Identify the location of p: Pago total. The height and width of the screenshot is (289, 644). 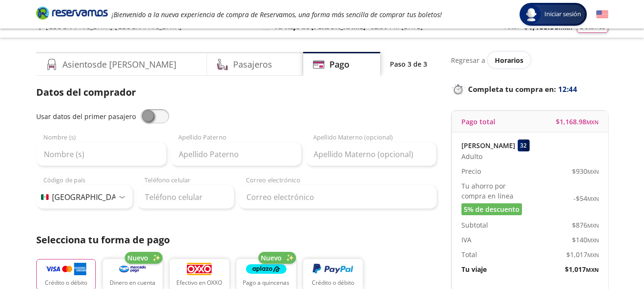
(478, 121).